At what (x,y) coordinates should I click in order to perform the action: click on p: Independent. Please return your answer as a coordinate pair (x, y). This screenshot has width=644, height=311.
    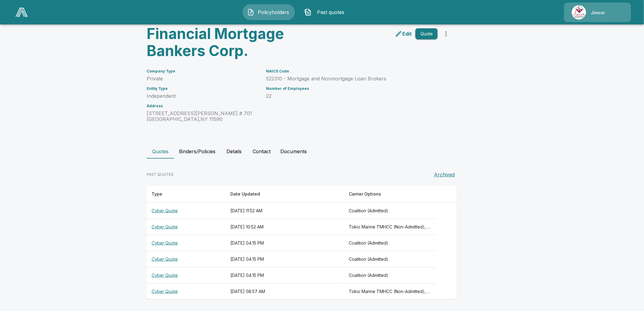
    Looking at the image, I should click on (202, 96).